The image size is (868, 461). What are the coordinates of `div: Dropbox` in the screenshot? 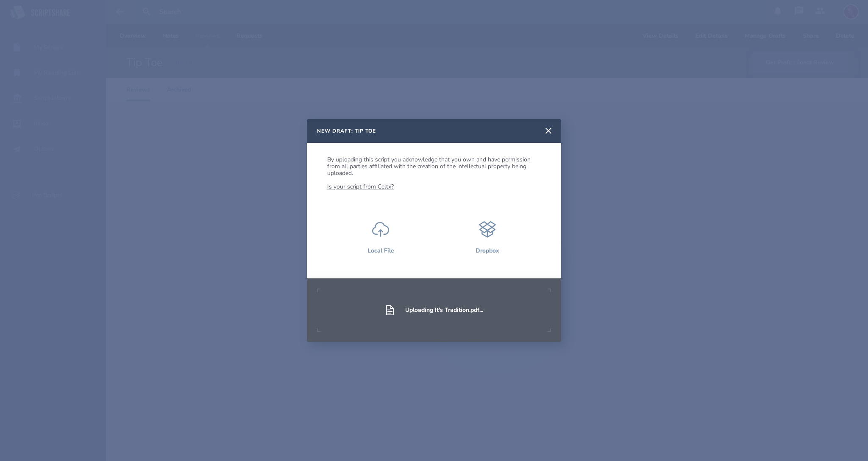 It's located at (487, 250).